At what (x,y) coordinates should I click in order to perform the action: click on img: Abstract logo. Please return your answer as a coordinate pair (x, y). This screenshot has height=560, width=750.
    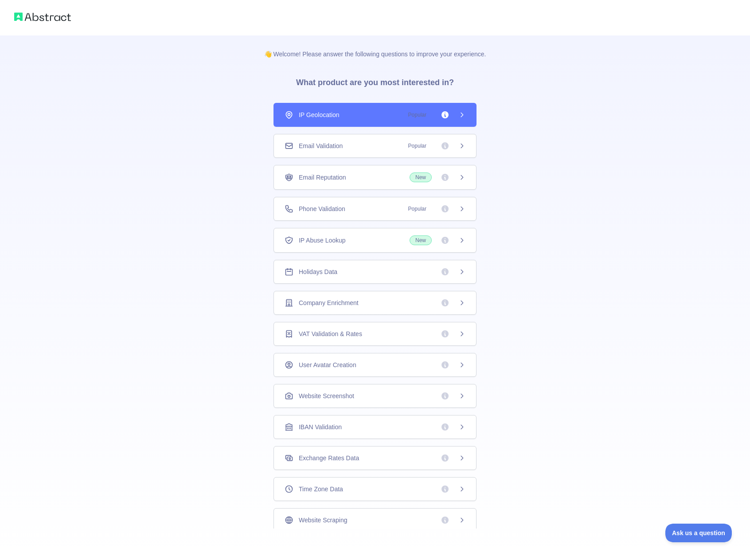
    Looking at the image, I should click on (43, 17).